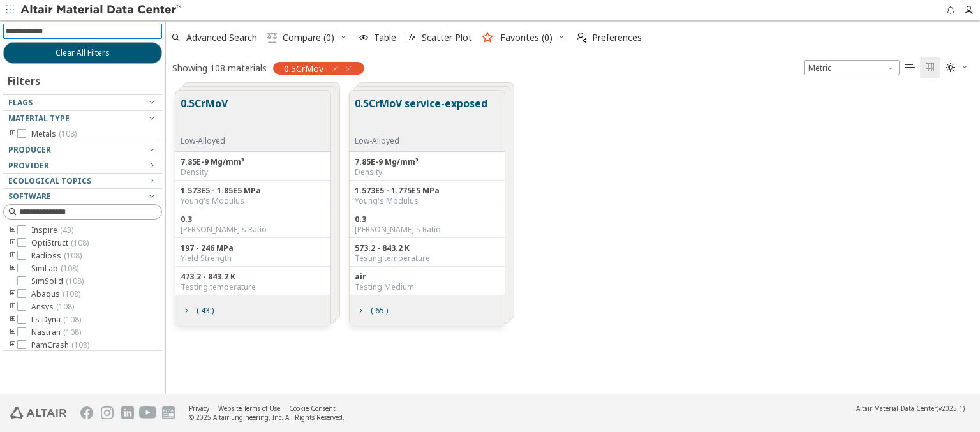 The height and width of the screenshot is (432, 980). Describe the element at coordinates (53, 231) in the screenshot. I see `span: Inspire` at that location.